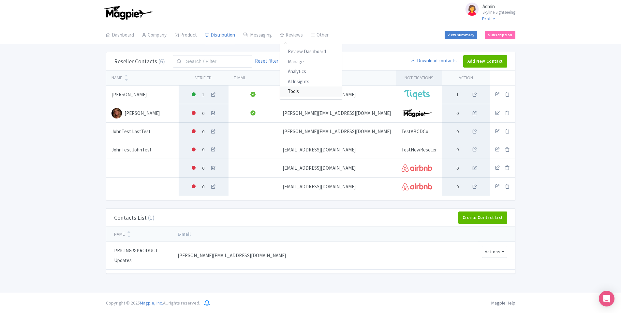 This screenshot has height=313, width=621. What do you see at coordinates (220, 35) in the screenshot?
I see `a: Distribution` at bounding box center [220, 35].